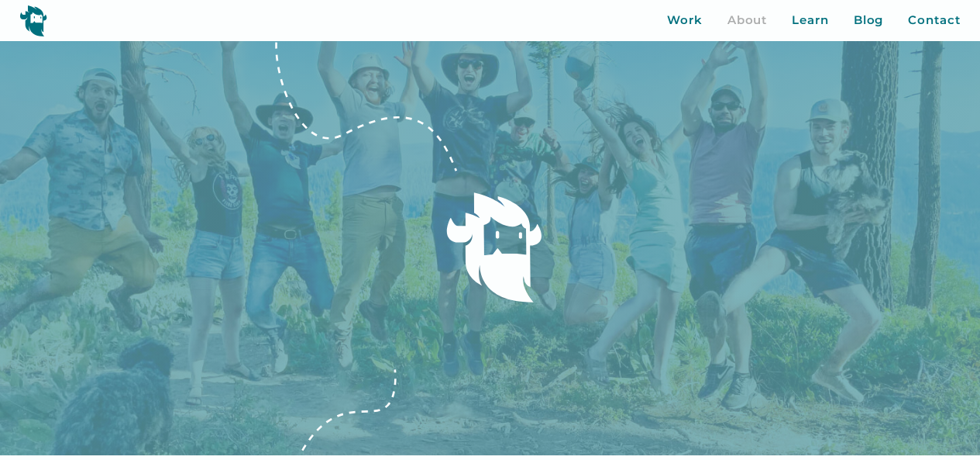 This screenshot has height=460, width=980. What do you see at coordinates (933, 20) in the screenshot?
I see `a: Contact` at bounding box center [933, 20].